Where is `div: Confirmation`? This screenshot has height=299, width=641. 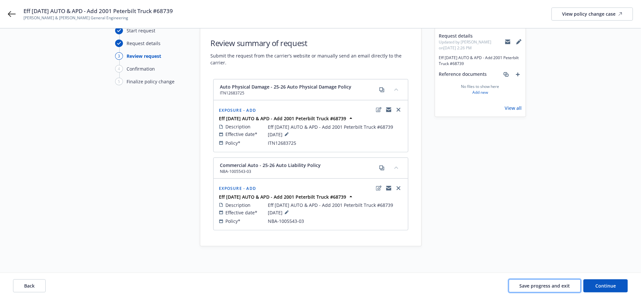 div: Confirmation is located at coordinates (141, 69).